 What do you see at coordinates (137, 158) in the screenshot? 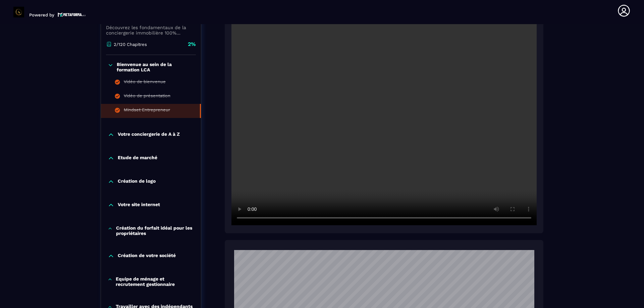
I see `p: Etude de marché` at bounding box center [137, 158].